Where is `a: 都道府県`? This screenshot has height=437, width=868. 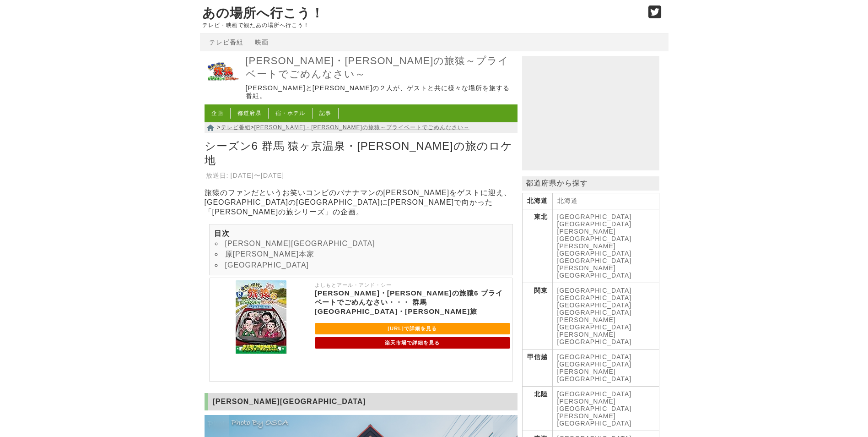
a: 都道府県 is located at coordinates (250, 113).